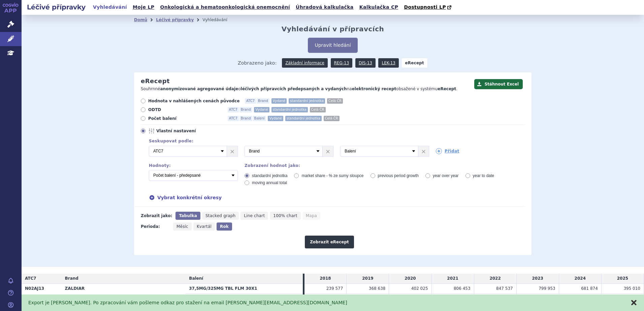  I want to click on h2: Léčivé přípravky, so click(56, 7).